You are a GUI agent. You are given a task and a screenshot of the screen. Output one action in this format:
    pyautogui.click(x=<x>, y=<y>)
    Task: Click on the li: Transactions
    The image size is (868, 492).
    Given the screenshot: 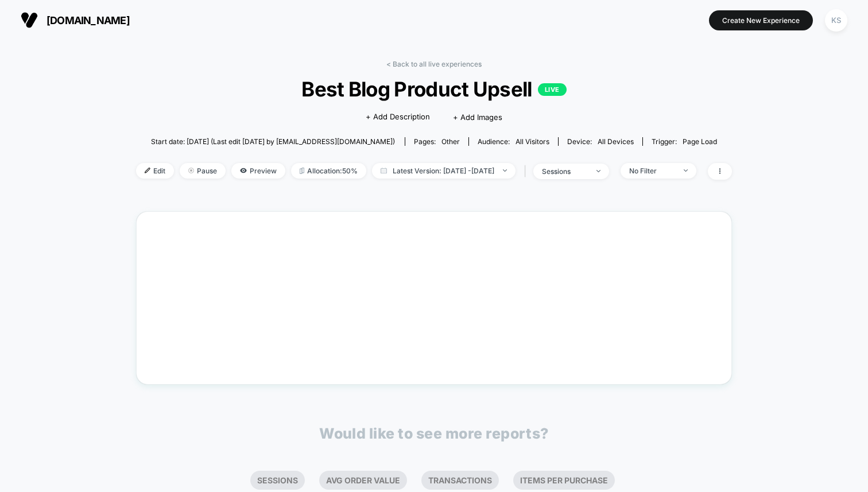 What is the action you would take?
    pyautogui.click(x=460, y=481)
    